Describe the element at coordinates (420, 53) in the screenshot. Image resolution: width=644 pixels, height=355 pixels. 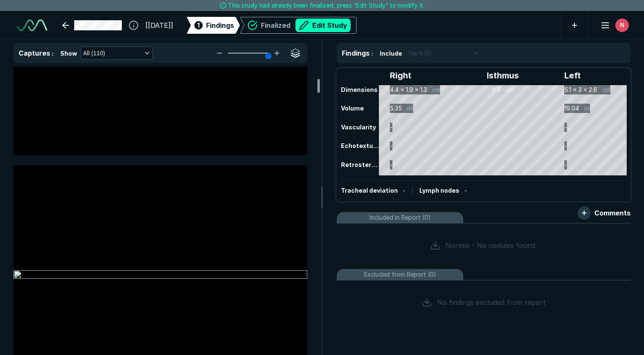
I see `span: Top 6 (0)` at that location.